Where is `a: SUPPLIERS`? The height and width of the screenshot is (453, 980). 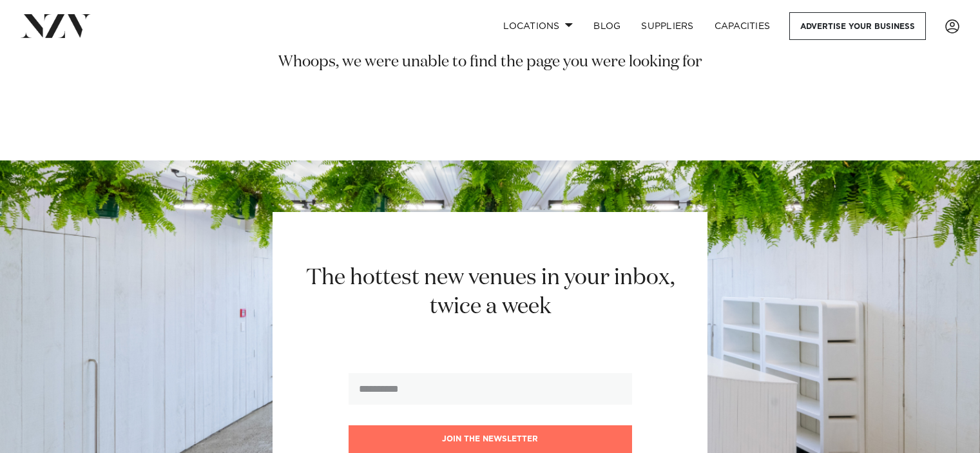
a: SUPPLIERS is located at coordinates (667, 26).